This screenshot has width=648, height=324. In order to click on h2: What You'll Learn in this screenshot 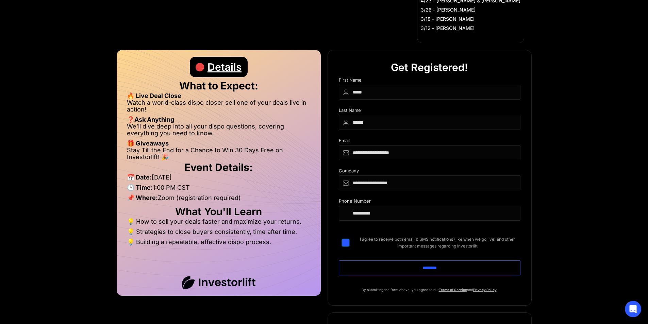, I will do `click(219, 212)`.